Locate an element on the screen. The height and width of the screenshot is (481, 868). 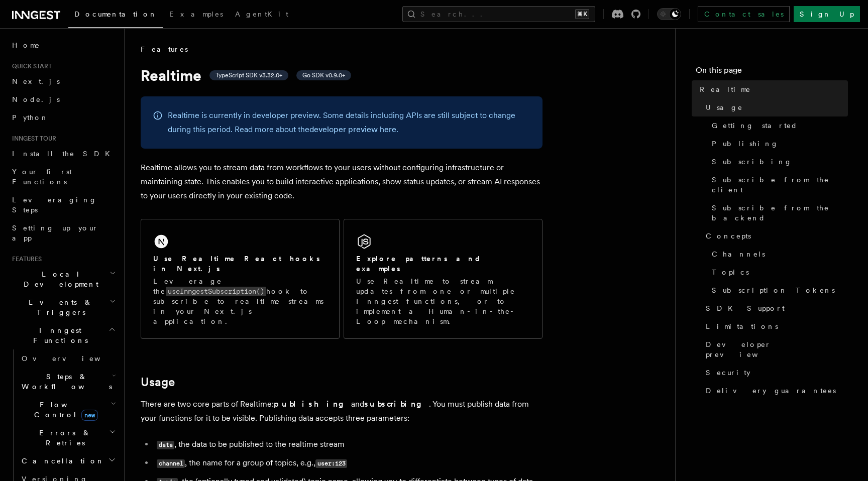
a: Sign Up is located at coordinates (827, 14).